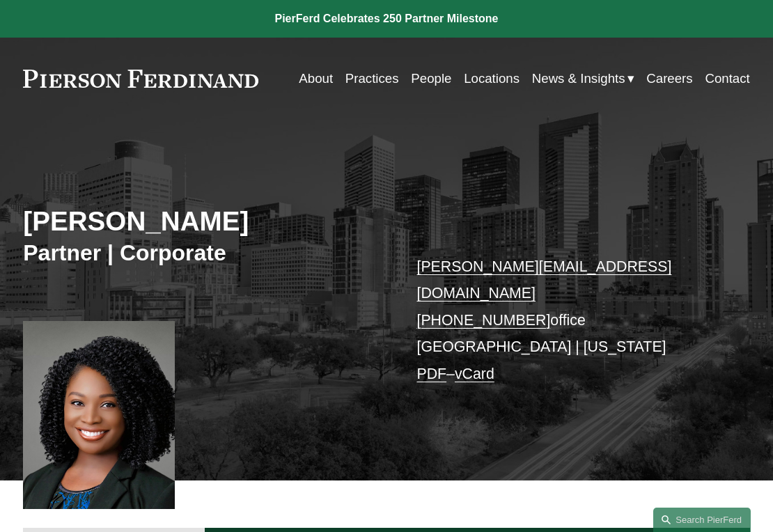 This screenshot has width=773, height=532. Describe the element at coordinates (431, 78) in the screenshot. I see `a: People` at that location.